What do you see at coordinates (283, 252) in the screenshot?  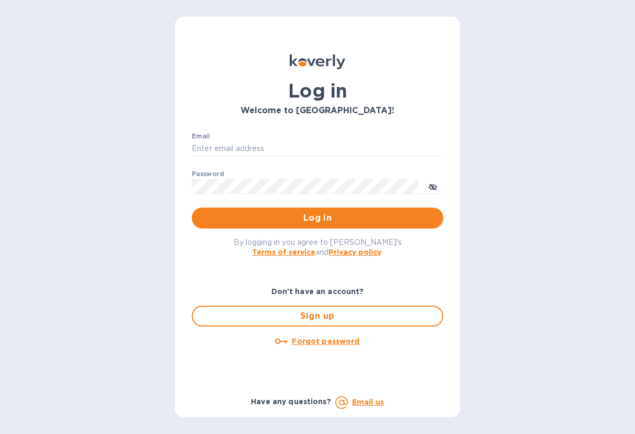 I see `b: Terms of service` at bounding box center [283, 252].